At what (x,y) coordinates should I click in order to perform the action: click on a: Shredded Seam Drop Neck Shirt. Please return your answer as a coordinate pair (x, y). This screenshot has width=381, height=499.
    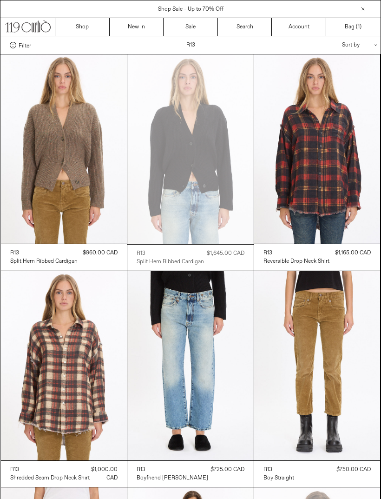
    Looking at the image, I should click on (50, 478).